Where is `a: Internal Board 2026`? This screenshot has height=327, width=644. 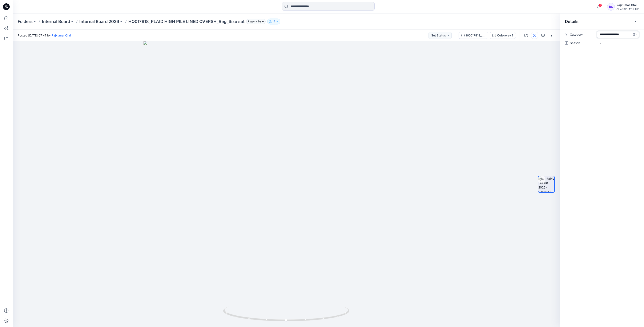
a: Internal Board 2026 is located at coordinates (99, 22).